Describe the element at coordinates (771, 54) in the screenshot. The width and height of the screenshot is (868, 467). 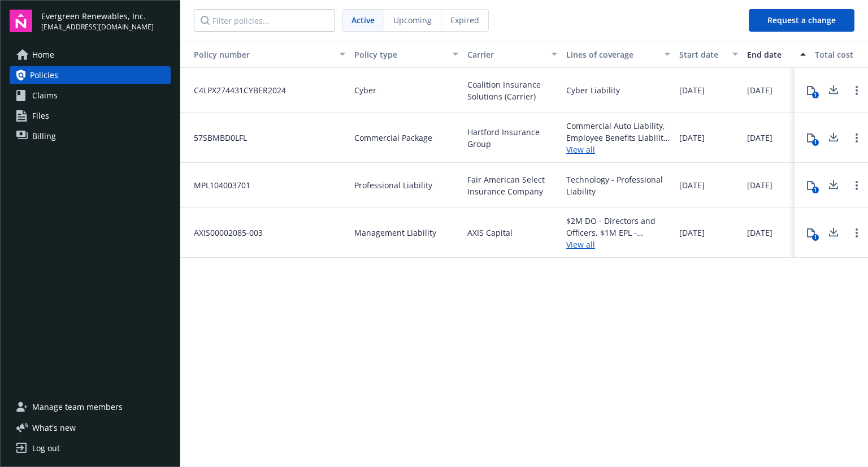
I see `div: End date` at that location.